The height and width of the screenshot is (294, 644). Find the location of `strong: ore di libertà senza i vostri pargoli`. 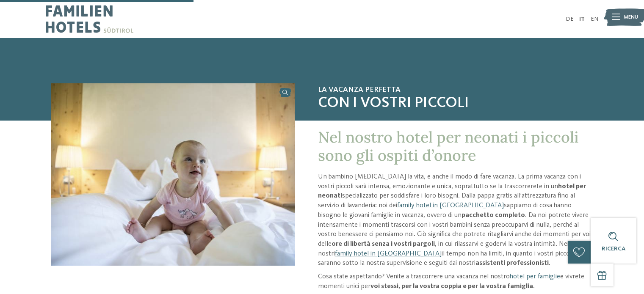

strong: ore di libertà senza i vostri pargoli is located at coordinates (383, 245).